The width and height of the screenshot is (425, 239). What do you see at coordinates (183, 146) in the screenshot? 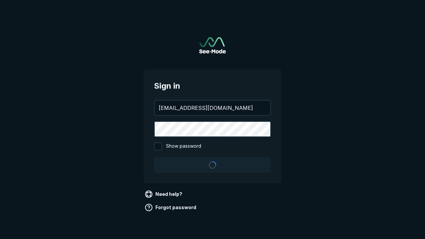
I see `span: Show password` at bounding box center [183, 146].